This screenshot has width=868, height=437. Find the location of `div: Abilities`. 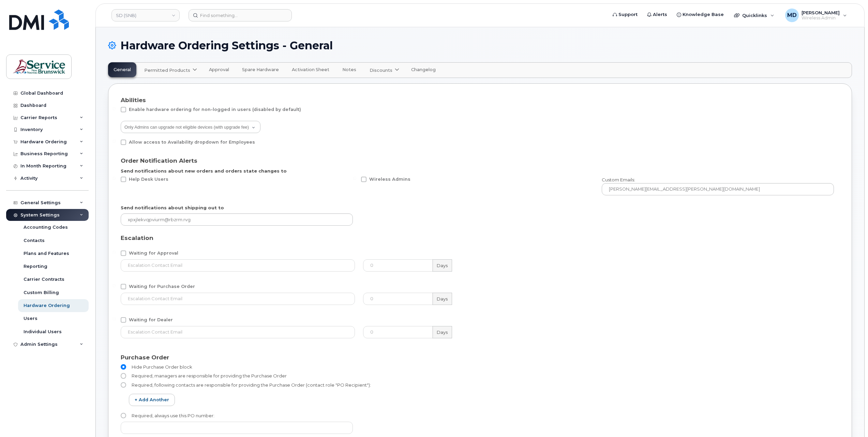

div: Abilities is located at coordinates (480, 101).